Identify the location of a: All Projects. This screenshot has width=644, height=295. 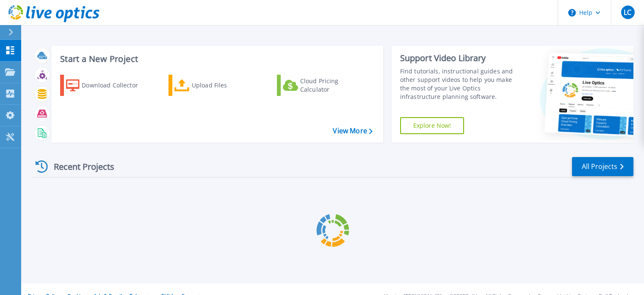
(603, 166).